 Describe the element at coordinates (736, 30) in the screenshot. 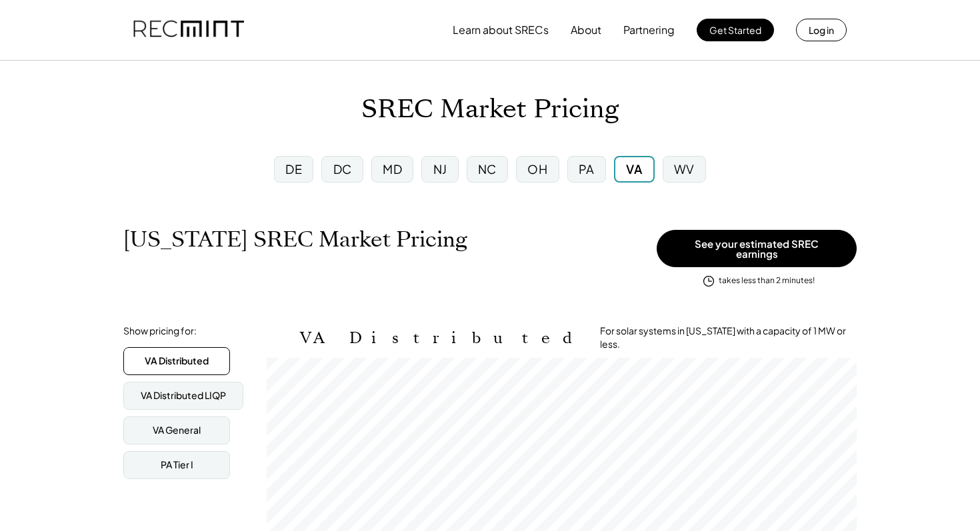

I see `button: Get Started` at that location.